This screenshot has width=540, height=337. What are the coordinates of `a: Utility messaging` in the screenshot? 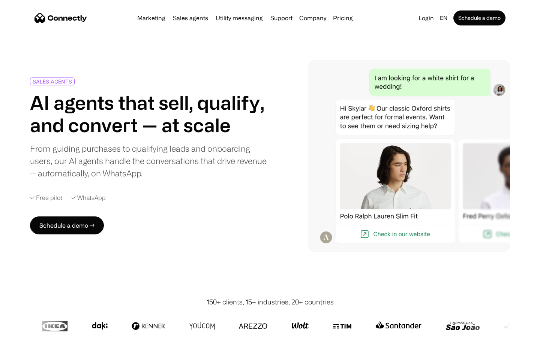 It's located at (239, 18).